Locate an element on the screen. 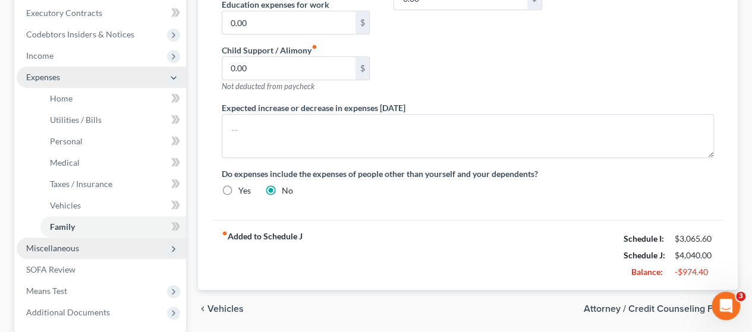 The width and height of the screenshot is (752, 332). a: Taxes / Insurance is located at coordinates (113, 184).